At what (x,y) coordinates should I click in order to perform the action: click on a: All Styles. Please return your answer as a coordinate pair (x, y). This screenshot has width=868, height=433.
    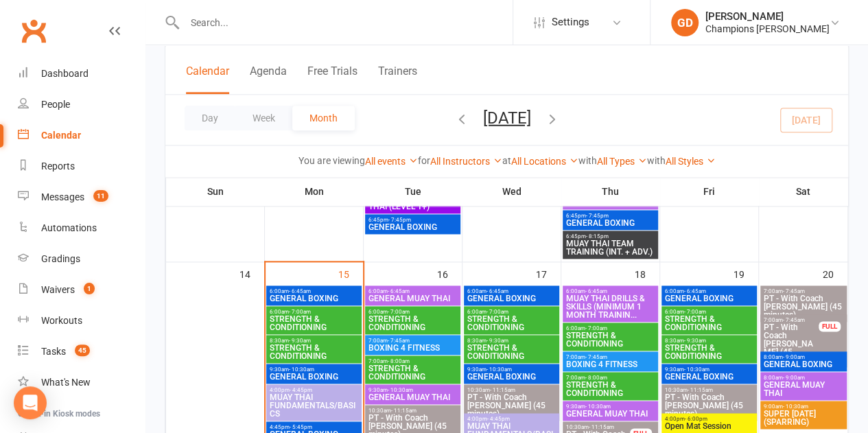
    Looking at the image, I should click on (690, 161).